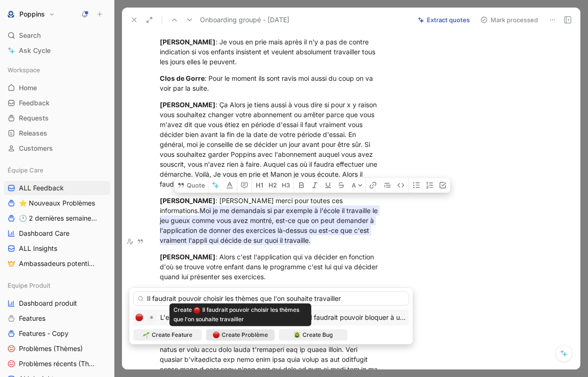 The image size is (588, 377). Describe the element at coordinates (296, 317) in the screenshot. I see `span: L'enfant peut toujours choisir la même musique, il faudrait pouvoir bloquer à un moment` at that location.